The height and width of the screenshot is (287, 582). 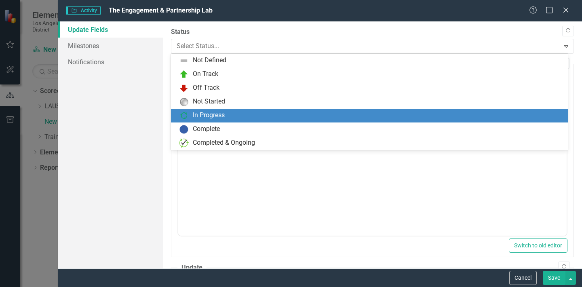 I want to click on div: In Progress, so click(x=208, y=115).